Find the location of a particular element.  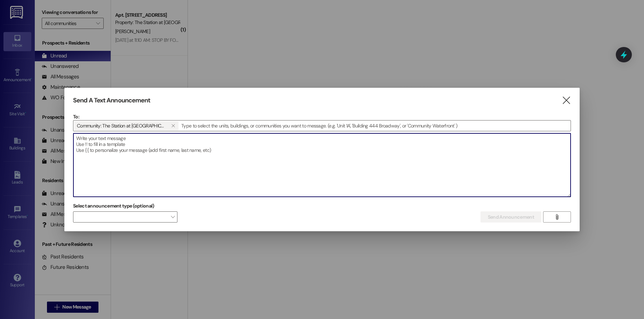

span: Send Announcement is located at coordinates (511, 217).